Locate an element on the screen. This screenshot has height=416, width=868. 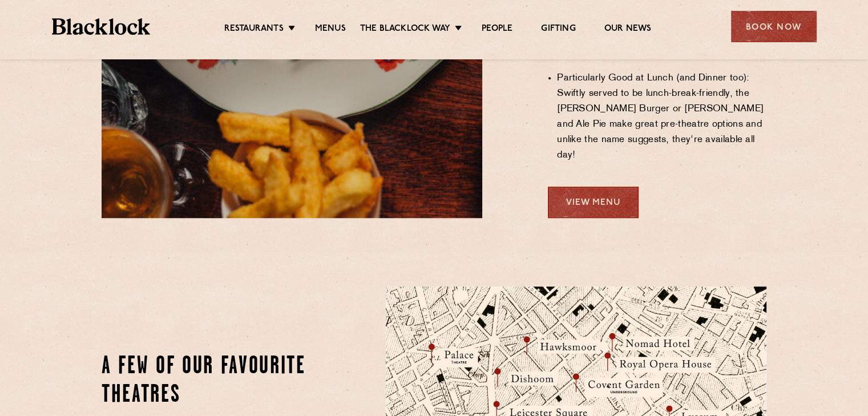
h2: A Few of our Favourite Theatres is located at coordinates (210, 381).